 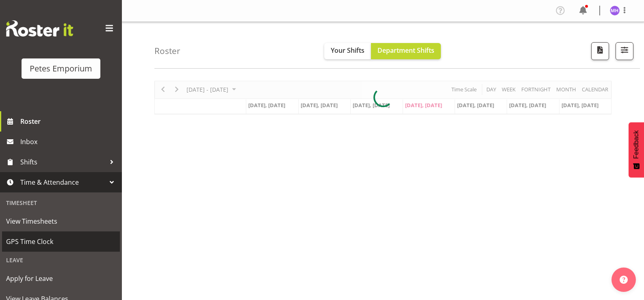 What do you see at coordinates (61, 221) in the screenshot?
I see `a: View Timesheets` at bounding box center [61, 221].